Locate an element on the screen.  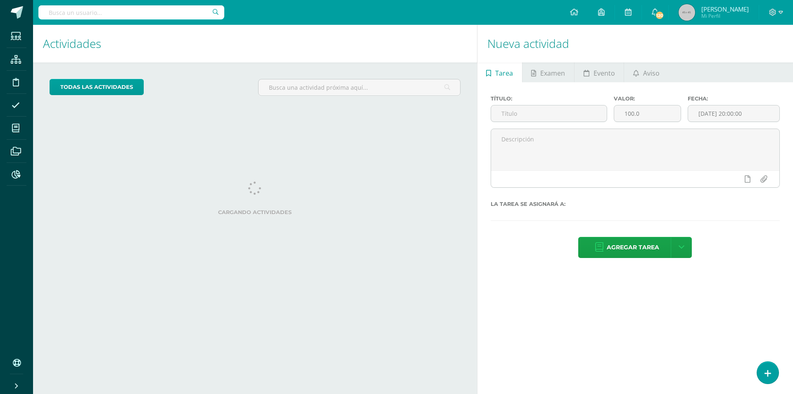
label: La tarea se asignará a: is located at coordinates (635, 204).